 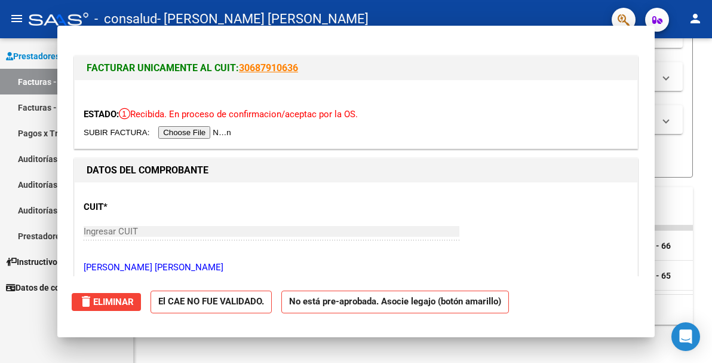 I want to click on a: 30687910636, so click(x=268, y=68).